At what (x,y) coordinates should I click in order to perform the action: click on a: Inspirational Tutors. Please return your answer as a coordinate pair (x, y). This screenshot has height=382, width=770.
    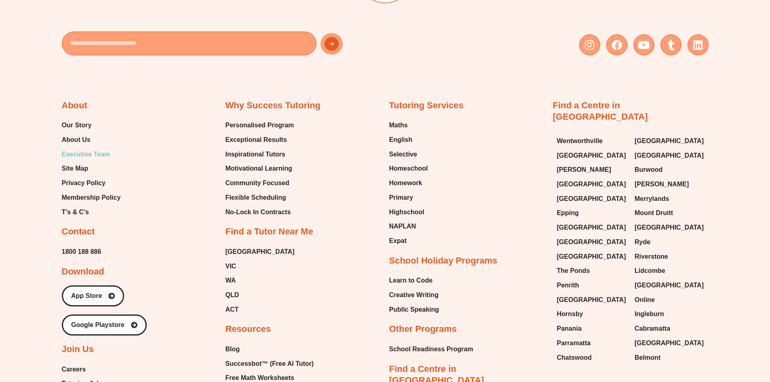
    Looking at the image, I should click on (260, 154).